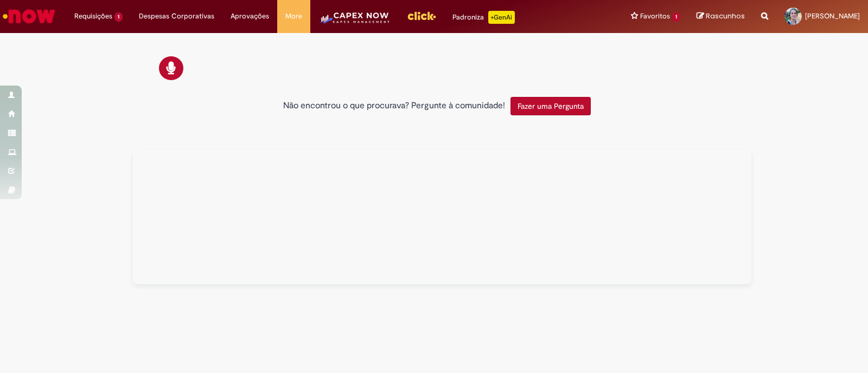 The image size is (868, 373). Describe the element at coordinates (720, 16) in the screenshot. I see `a: Rascunhos` at that location.